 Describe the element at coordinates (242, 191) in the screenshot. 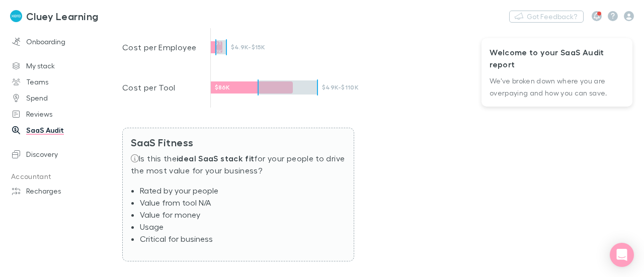

I see `li: Rated by your people` at that location.